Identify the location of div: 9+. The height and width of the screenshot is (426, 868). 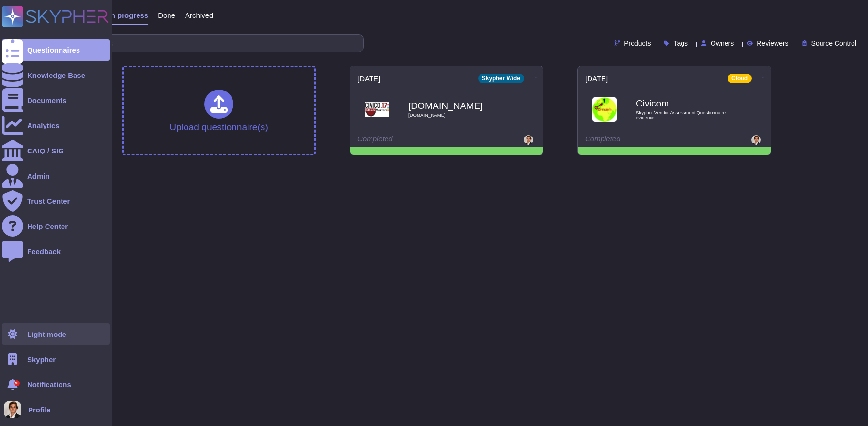
(17, 384).